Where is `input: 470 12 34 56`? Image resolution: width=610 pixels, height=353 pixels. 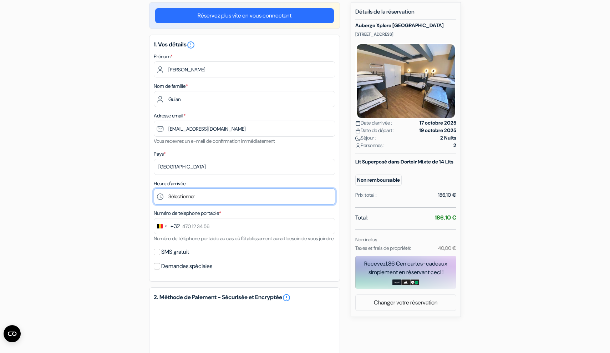 input: 470 12 34 56 is located at coordinates (244, 226).